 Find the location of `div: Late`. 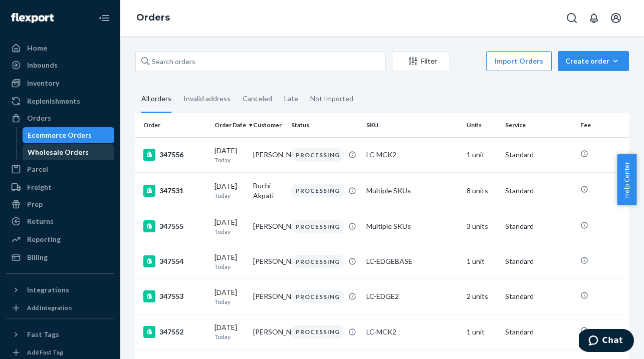

div: Late is located at coordinates (291, 99).